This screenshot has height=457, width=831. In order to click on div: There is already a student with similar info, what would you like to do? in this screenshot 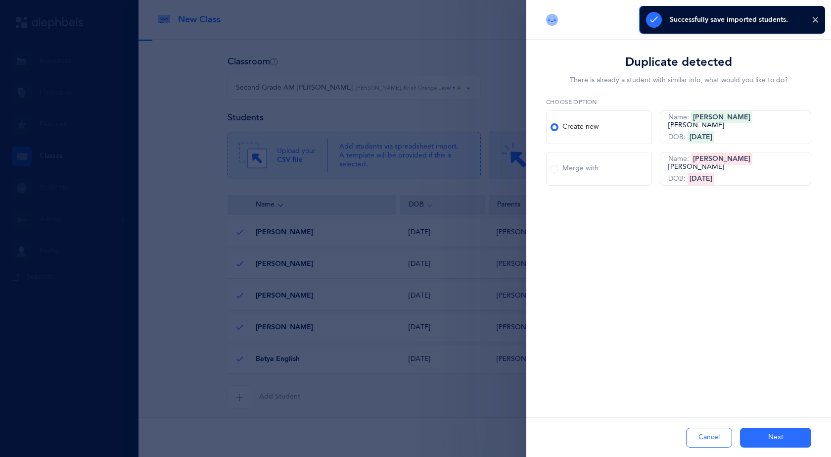, I will do `click(679, 80)`.